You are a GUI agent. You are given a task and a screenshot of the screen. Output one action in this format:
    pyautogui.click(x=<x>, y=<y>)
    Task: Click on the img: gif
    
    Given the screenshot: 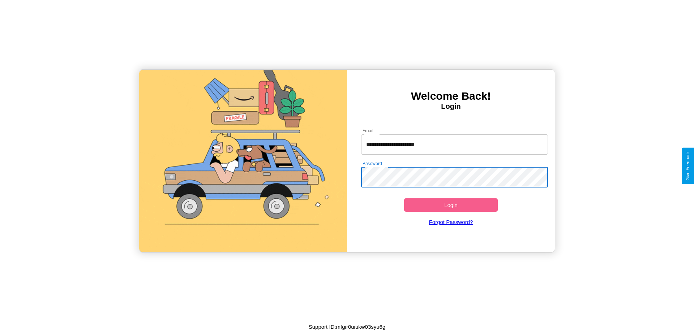 What is the action you would take?
    pyautogui.click(x=243, y=161)
    